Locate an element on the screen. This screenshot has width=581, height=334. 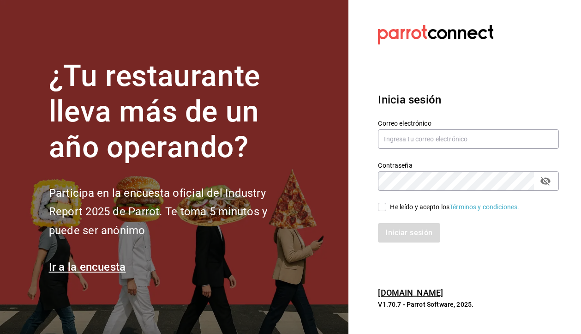
a: Términos y condiciones. is located at coordinates (484, 207).